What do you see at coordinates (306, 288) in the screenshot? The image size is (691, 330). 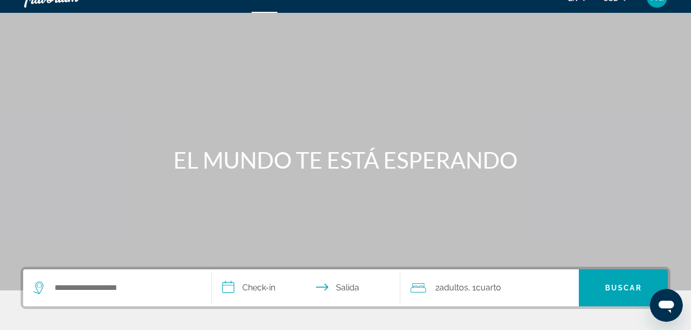 I see `button: Seleccione la fecha de entrada y salida` at bounding box center [306, 288].